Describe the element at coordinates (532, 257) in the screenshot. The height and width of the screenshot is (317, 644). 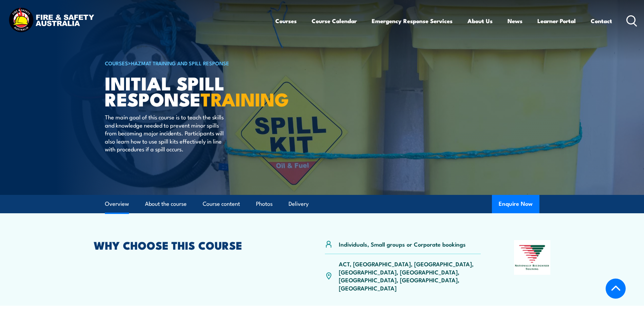
I see `img: Nationally Recognised Training logo.` at that location.